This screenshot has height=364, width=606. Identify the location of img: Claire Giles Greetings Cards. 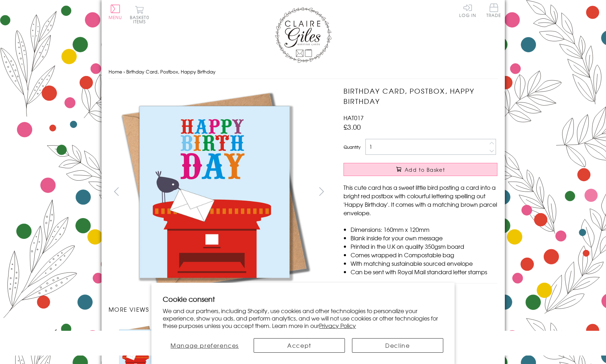
(303, 35).